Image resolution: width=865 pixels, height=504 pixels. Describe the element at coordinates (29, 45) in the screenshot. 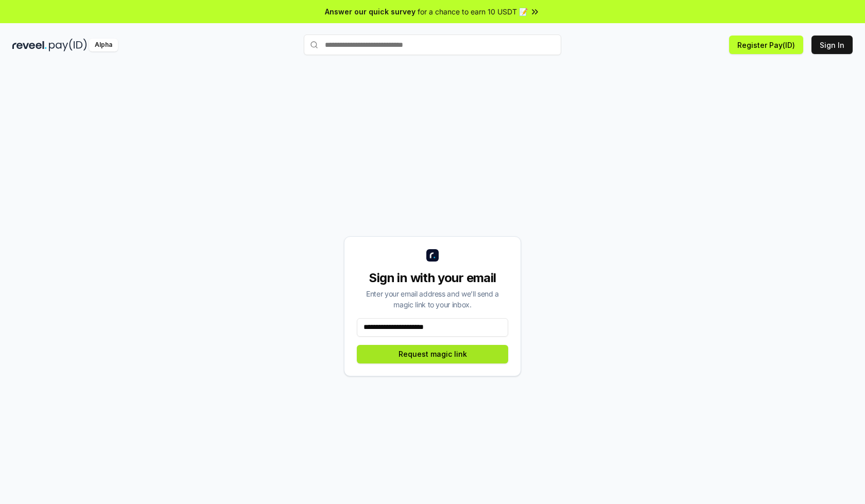

I see `img: reveel_dark` at that location.